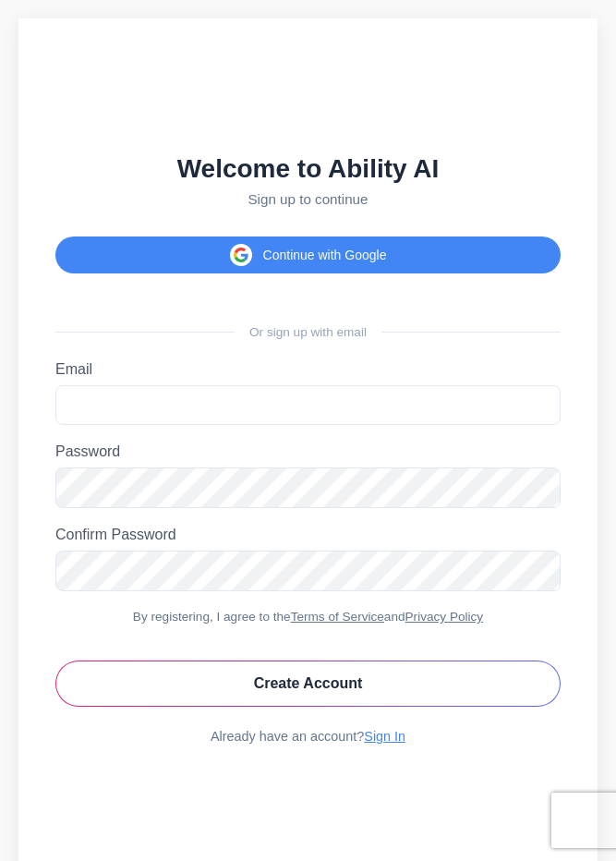 The height and width of the screenshot is (861, 616). Describe the element at coordinates (308, 255) in the screenshot. I see `button: Continue with Google` at that location.